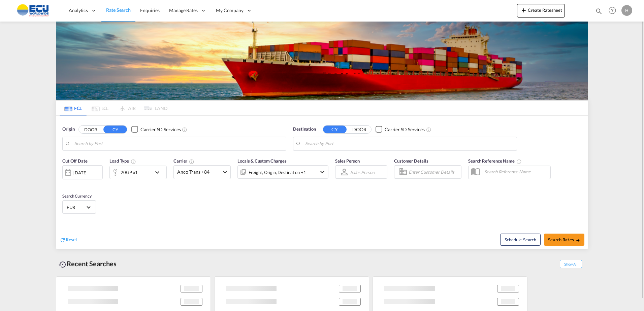 The height and width of the screenshot is (311, 644). I want to click on div: icon-magnify, so click(599, 13).